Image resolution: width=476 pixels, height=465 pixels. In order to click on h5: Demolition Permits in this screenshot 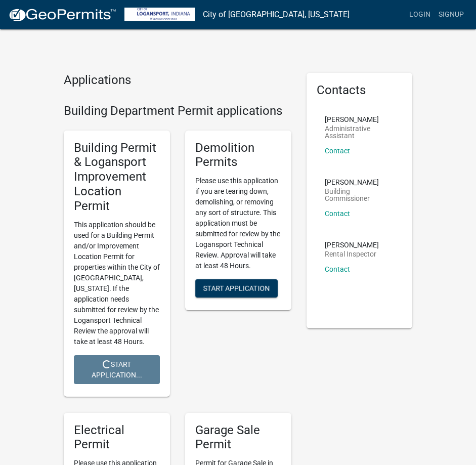, I will do `click(238, 156)`.